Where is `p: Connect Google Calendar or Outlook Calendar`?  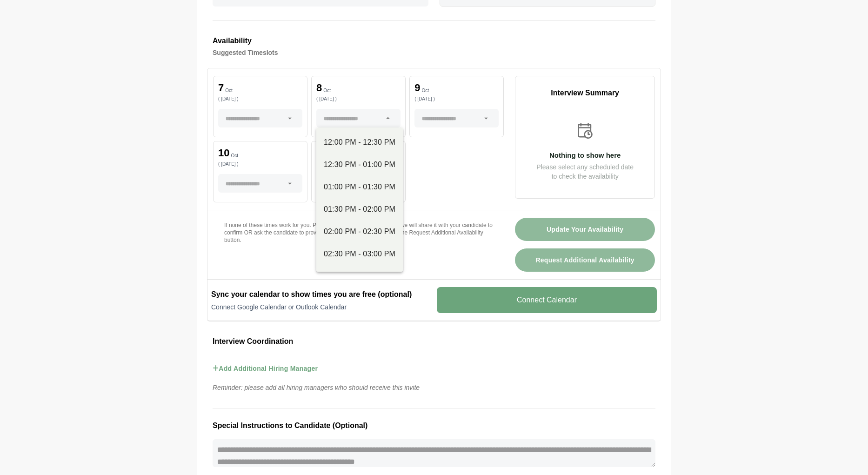
p: Connect Google Calendar or Outlook Calendar is located at coordinates (321, 307).